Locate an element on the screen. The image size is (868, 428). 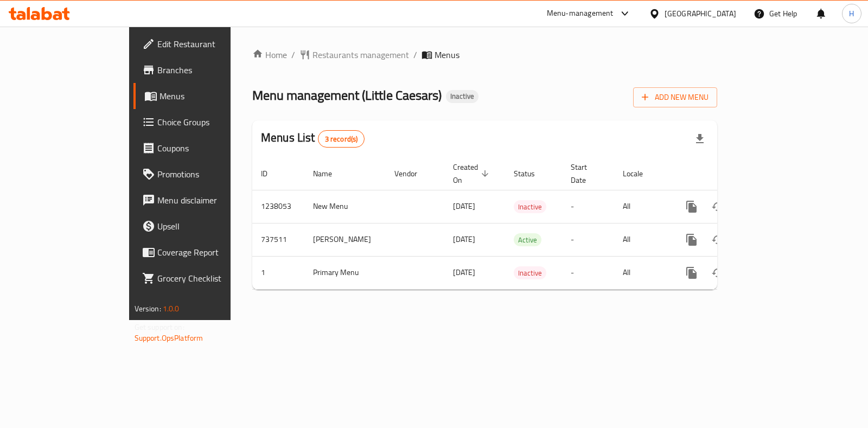
span: H is located at coordinates (851, 13).